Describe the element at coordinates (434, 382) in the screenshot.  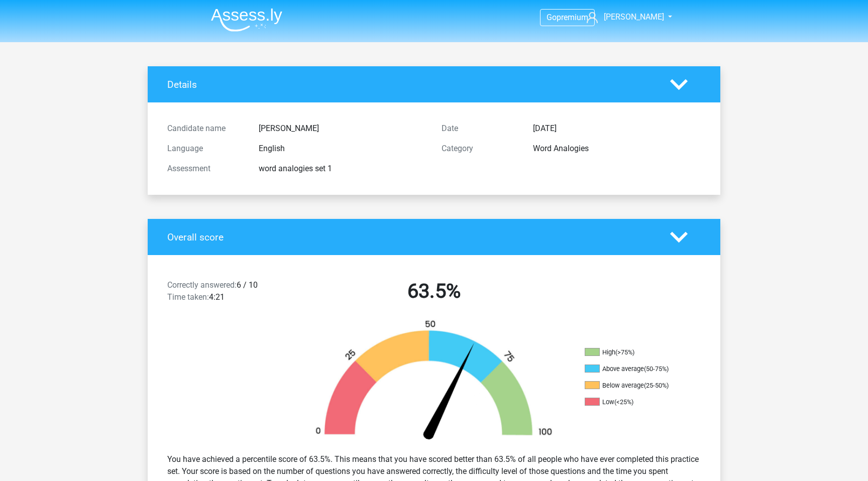
I see `img: 64.04c39a417a5c.png` at that location.